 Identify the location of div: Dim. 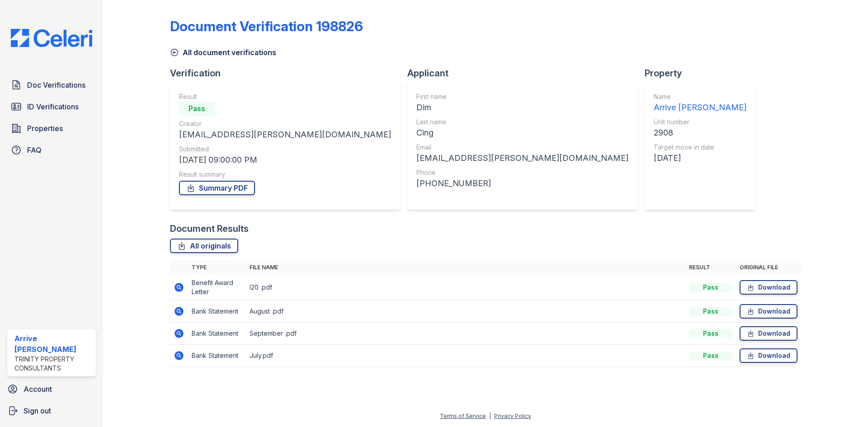
(522, 107).